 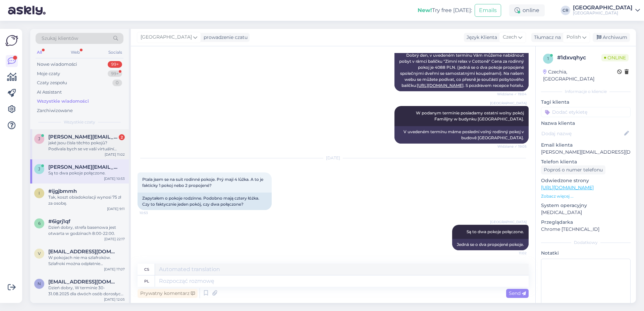 What do you see at coordinates (86, 291) in the screenshot?
I see `div: Dzień dobry, W terminie 30-31.08.2025 dla dwóch osób dorosłych oraz dzieci w wieku roczek, 8 i 4 ...` at bounding box center [86, 291].